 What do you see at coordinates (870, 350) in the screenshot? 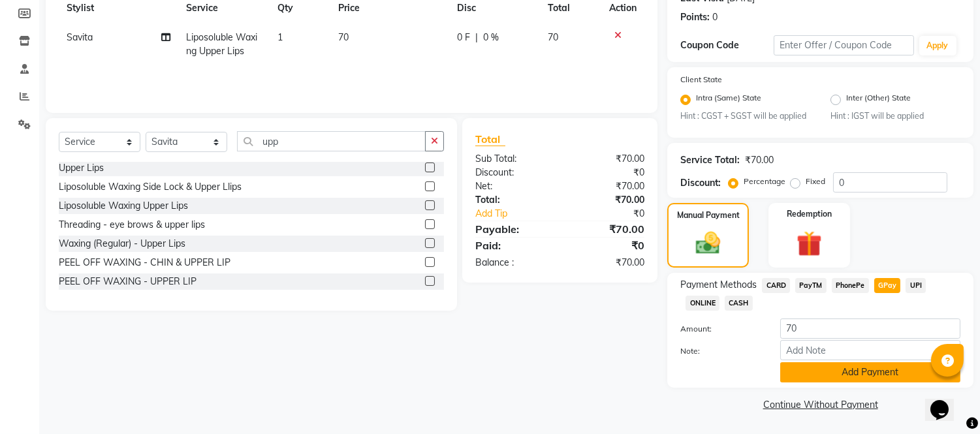
I see `input: Add Note` at bounding box center [870, 350].